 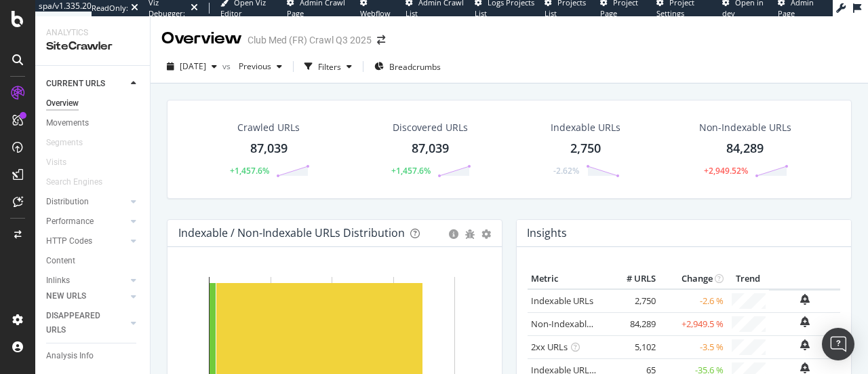 What do you see at coordinates (67, 202) in the screenshot?
I see `div: Distribution` at bounding box center [67, 202].